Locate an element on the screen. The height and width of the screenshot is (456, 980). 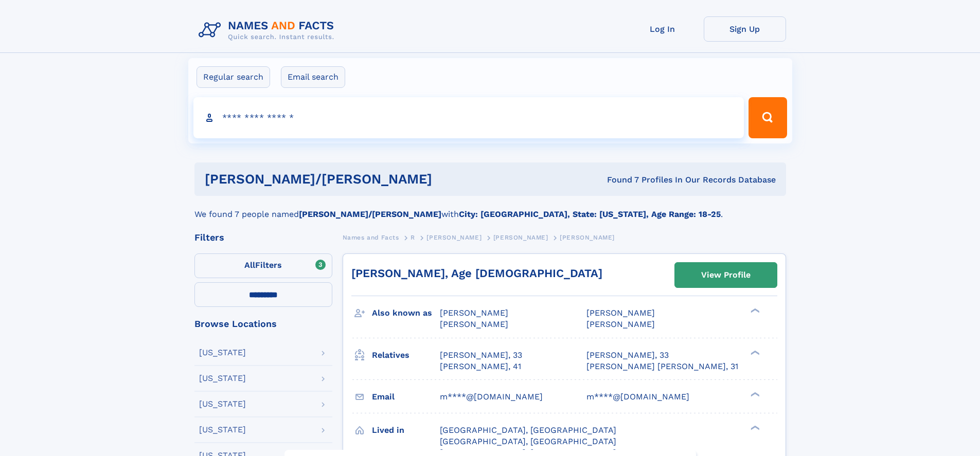
label: Filters is located at coordinates (263, 266).